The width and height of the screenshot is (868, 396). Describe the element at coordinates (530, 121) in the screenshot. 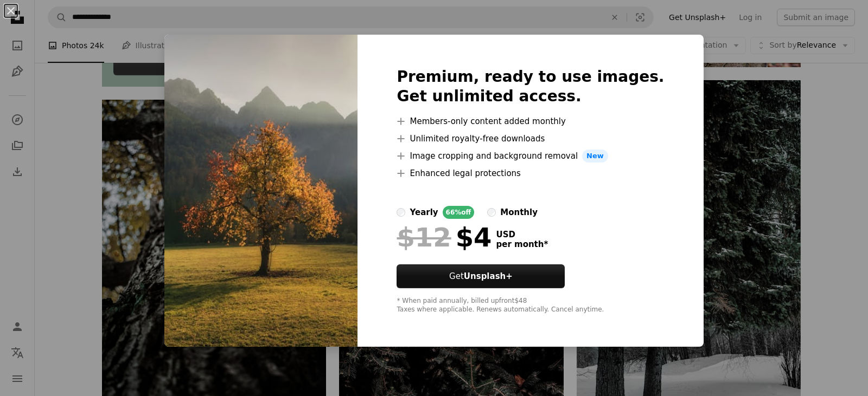

I see `li: Members-only content added monthly` at that location.